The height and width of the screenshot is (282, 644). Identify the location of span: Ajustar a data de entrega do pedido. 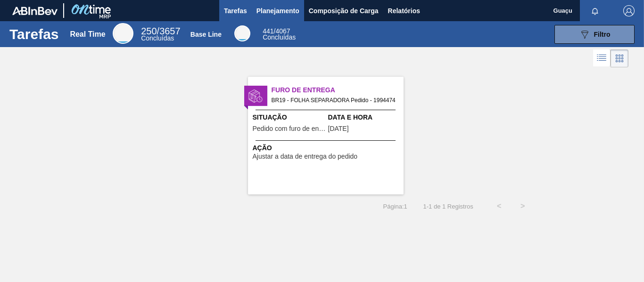
(305, 156).